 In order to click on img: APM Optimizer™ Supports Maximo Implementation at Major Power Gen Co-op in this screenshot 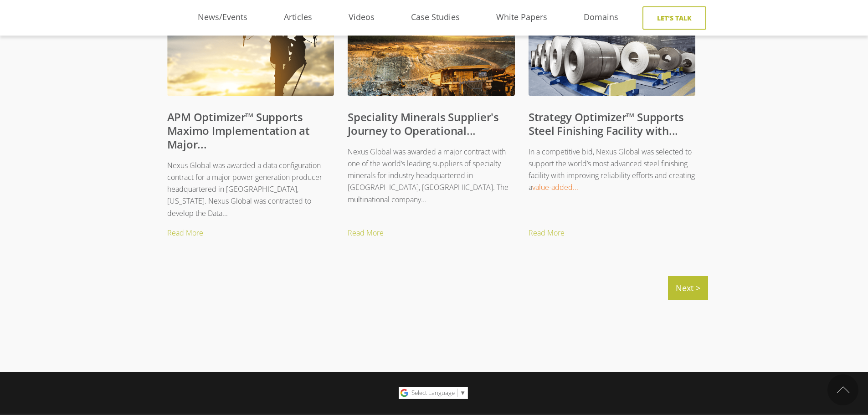, I will do `click(250, 54)`.